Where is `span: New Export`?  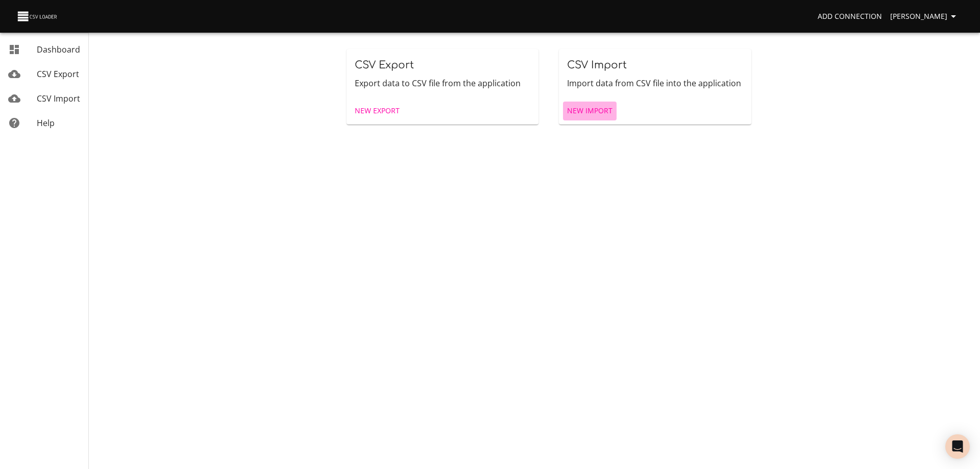 span: New Export is located at coordinates (377, 111).